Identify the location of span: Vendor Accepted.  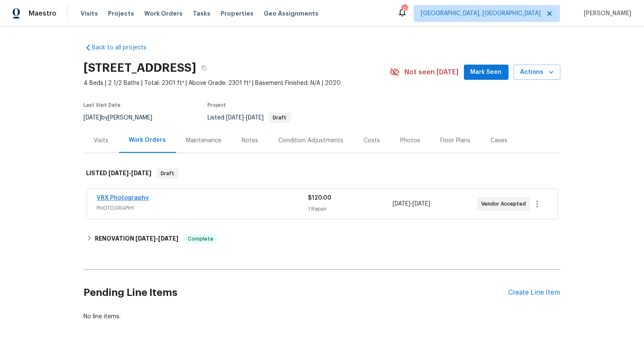
(506, 204).